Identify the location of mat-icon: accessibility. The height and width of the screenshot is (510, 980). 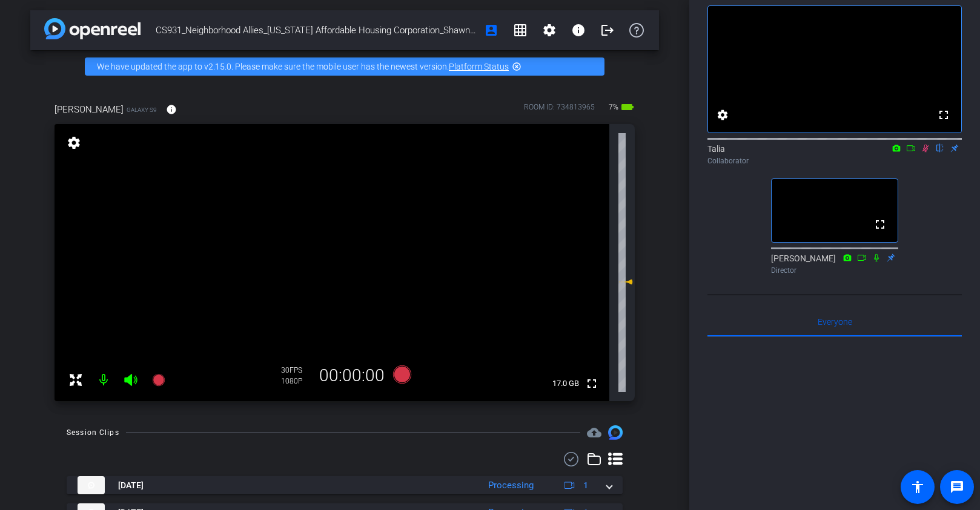
(918, 487).